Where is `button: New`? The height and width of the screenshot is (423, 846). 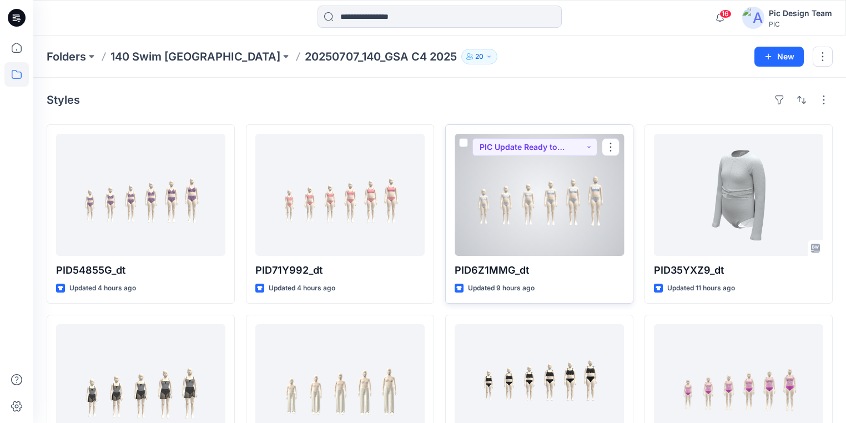 button: New is located at coordinates (779, 57).